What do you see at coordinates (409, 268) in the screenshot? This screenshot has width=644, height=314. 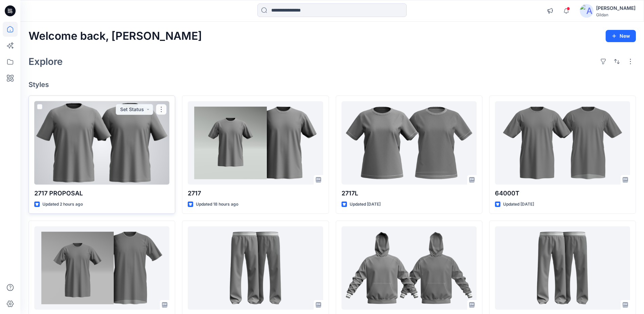 I see `a: CHF700` at bounding box center [409, 268].